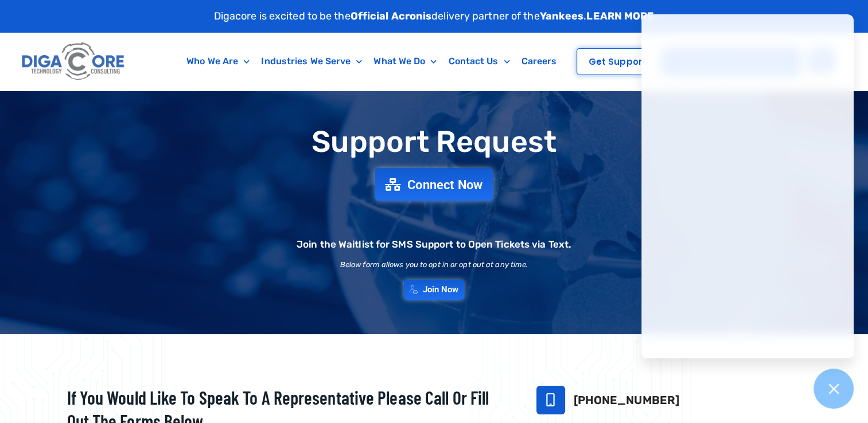  Describe the element at coordinates (391, 16) in the screenshot. I see `strong: Official Acronis` at that location.